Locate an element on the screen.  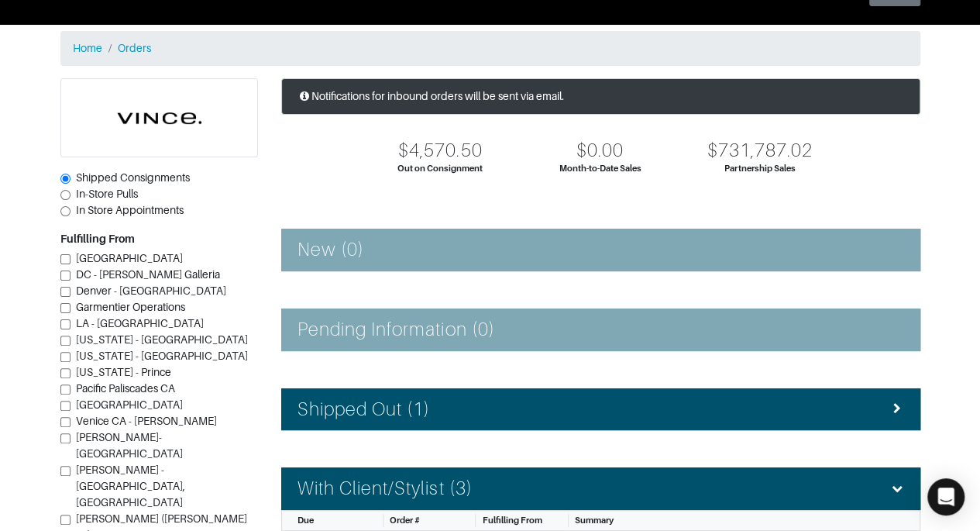
span: Shipped Consignments is located at coordinates (133, 177).